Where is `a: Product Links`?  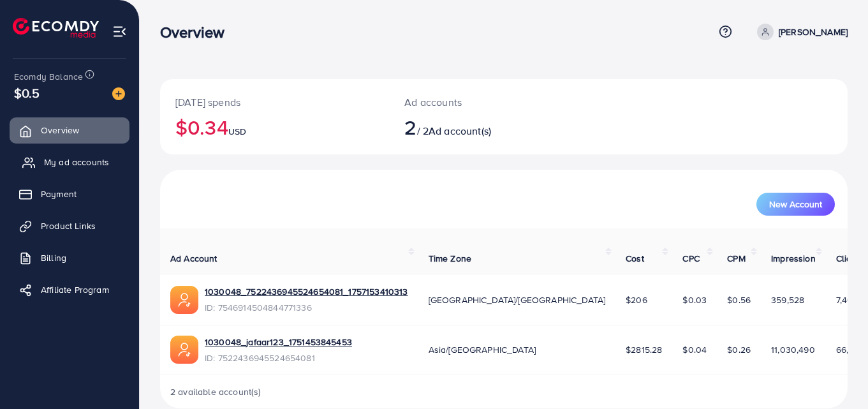 a: Product Links is located at coordinates (70, 226).